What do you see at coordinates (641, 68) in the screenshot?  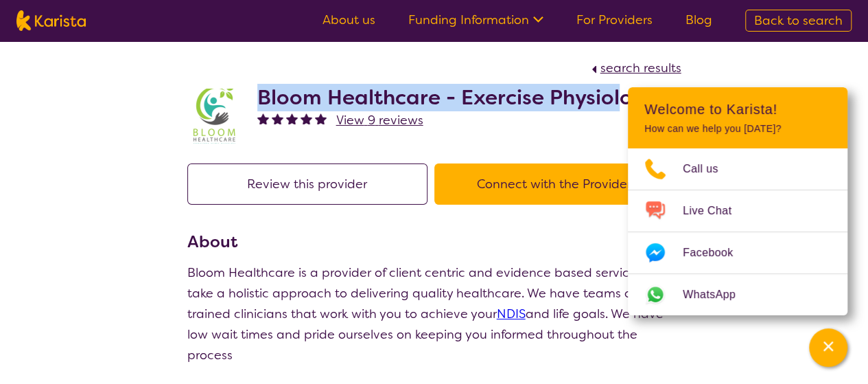 I see `span: search results` at bounding box center [641, 68].